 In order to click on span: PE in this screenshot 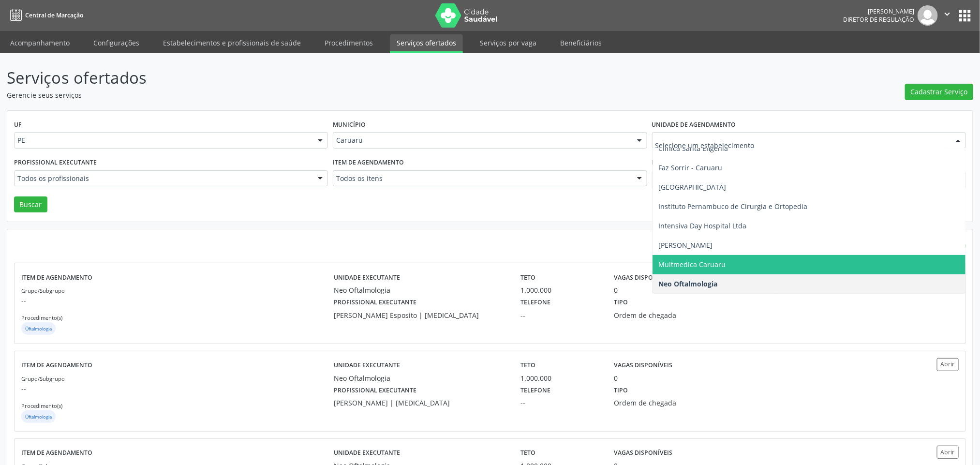, I will do `click(162, 140)`.